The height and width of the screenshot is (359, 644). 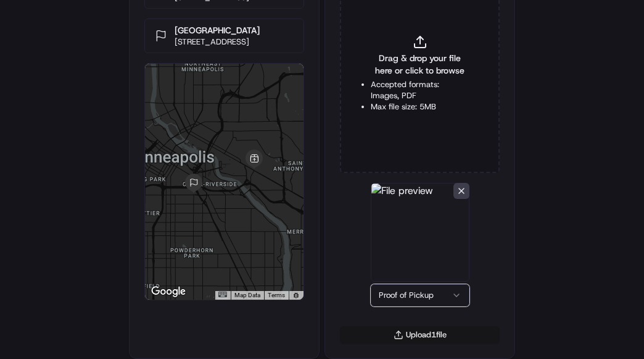 What do you see at coordinates (277, 295) in the screenshot?
I see `a: Terms (opens in new tab)` at bounding box center [277, 295].